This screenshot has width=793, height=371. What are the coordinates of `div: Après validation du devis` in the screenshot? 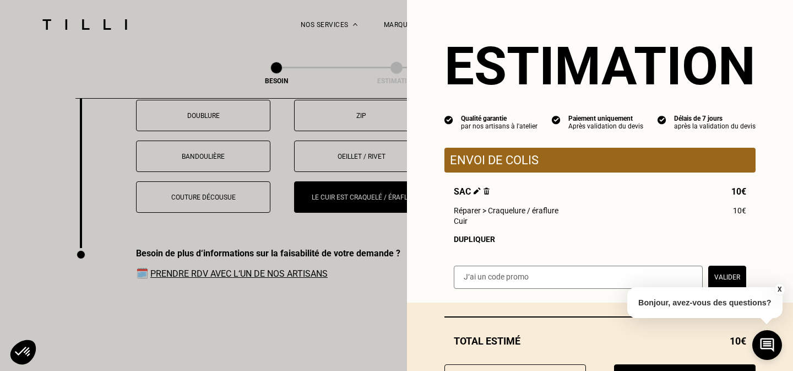 It's located at (606, 126).